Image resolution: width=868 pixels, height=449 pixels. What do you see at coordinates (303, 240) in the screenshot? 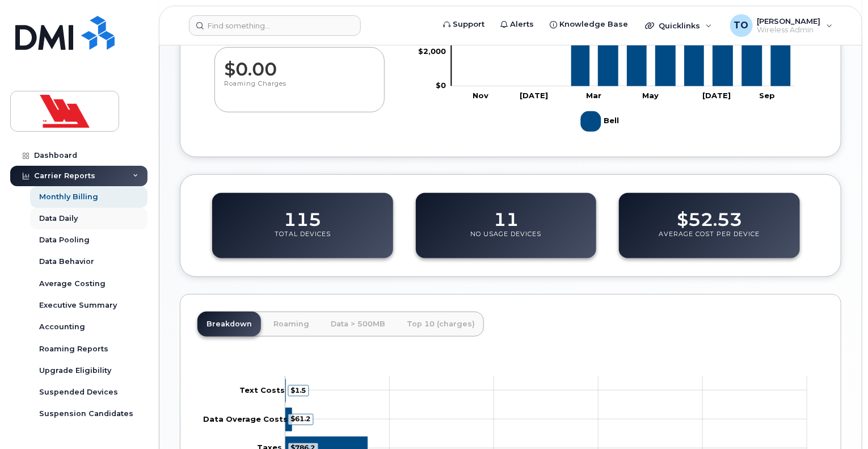
I see `p: Total Devices` at bounding box center [303, 240].